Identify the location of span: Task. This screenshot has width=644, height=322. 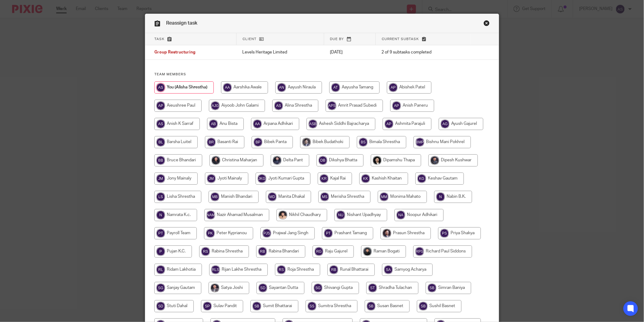
(160, 39).